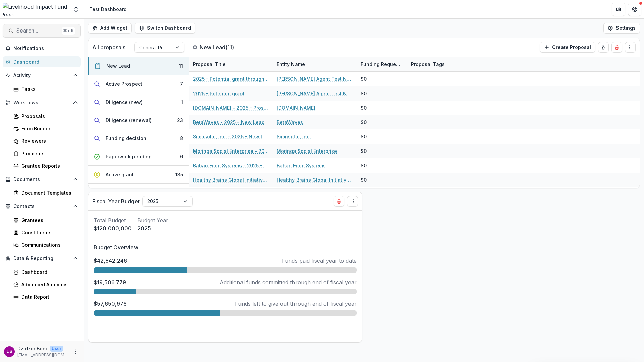 The image size is (644, 362). I want to click on nav: breadcrumb, so click(108, 9).